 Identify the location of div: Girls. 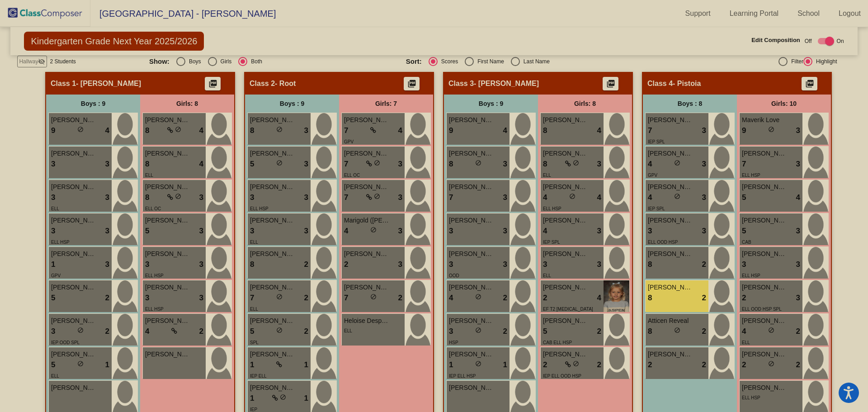
(224, 62).